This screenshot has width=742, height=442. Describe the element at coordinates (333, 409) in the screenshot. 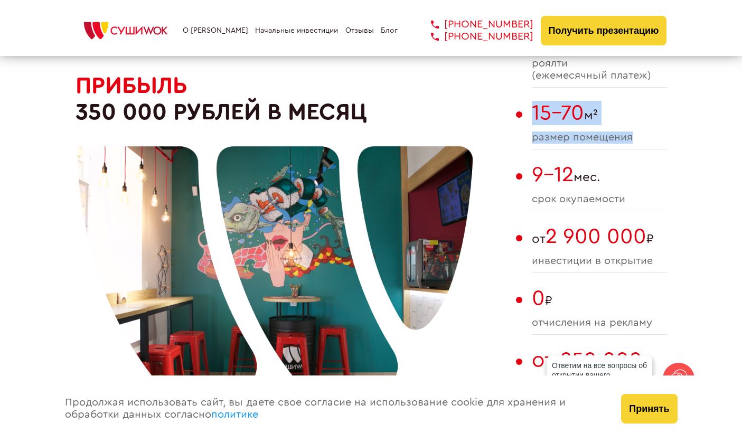

I see `div: Продолжая использовать сайт, вы даете свое согласие на использование cookie для хранения и обрабо...` at that location.